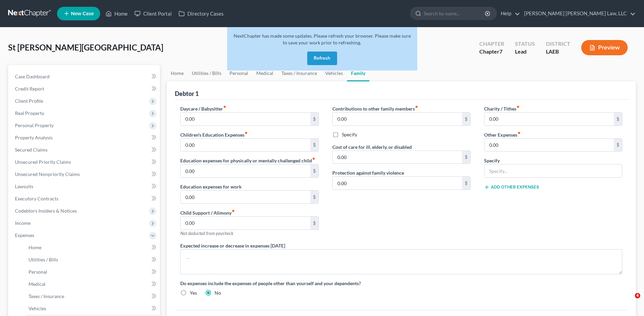 Image resolution: width=644 pixels, height=316 pixels. What do you see at coordinates (401, 283) in the screenshot?
I see `label: Do expenses include the expenses of people other than yourself and your dependents?` at bounding box center [401, 283].